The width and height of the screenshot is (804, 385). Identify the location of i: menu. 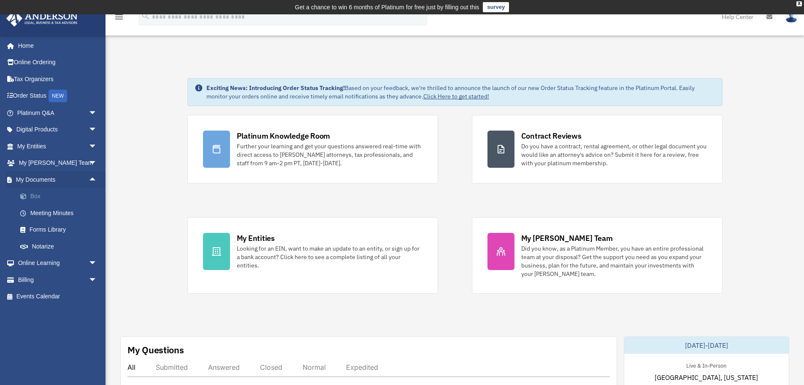
(119, 17).